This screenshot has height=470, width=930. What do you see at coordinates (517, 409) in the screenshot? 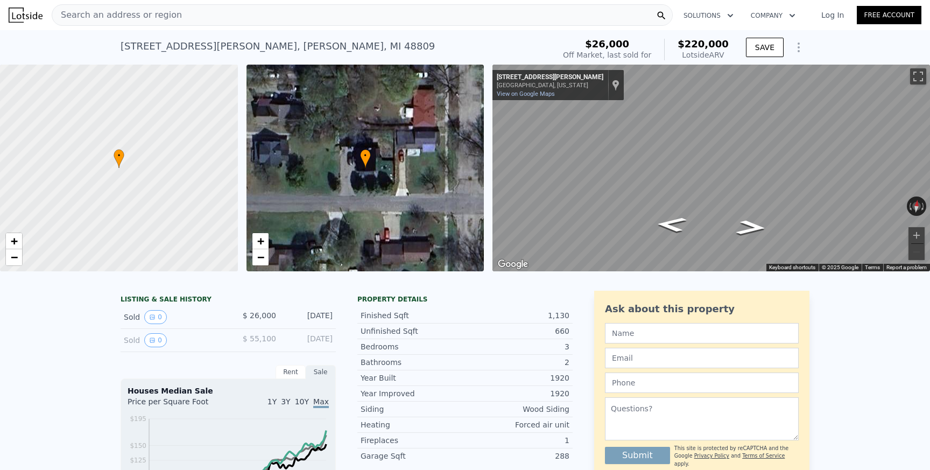
I see `div: Wood Siding` at bounding box center [517, 409].